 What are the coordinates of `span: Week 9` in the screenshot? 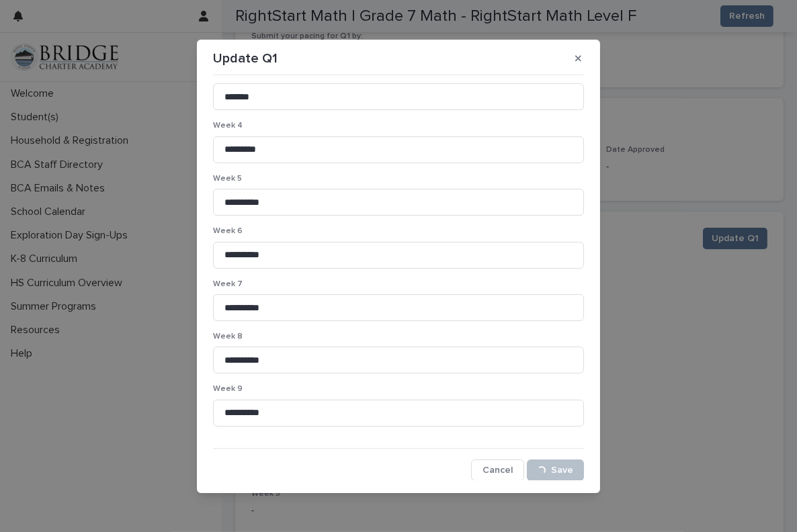 It's located at (228, 389).